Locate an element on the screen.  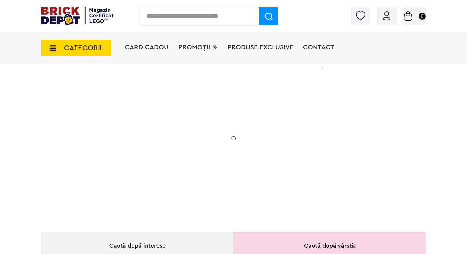
span: Produse exclusive is located at coordinates (260, 47).